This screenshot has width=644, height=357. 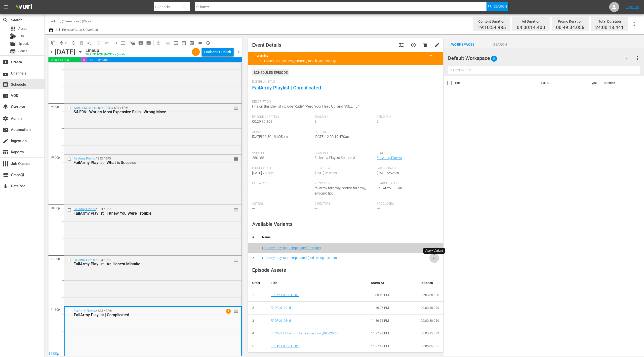 I want to click on span: 3, so click(x=316, y=121).